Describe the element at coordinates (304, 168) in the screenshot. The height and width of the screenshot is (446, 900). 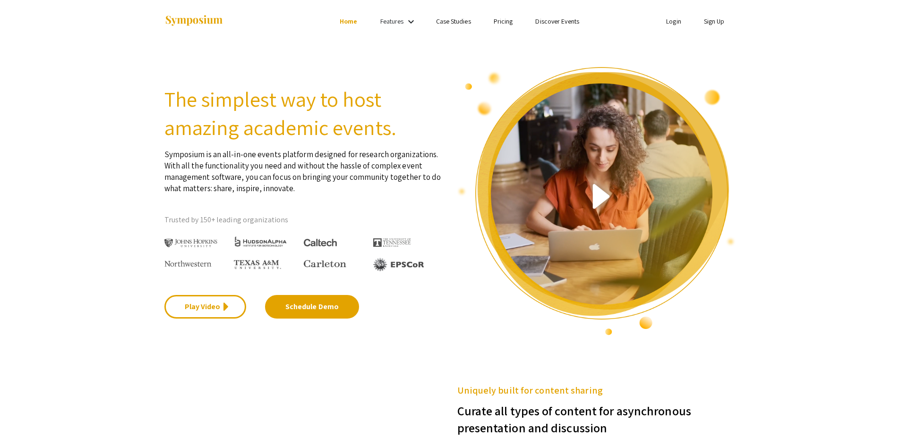
I see `p: Symposium is an all-in-one events platform designed for research organizations. With all the func...` at that location.